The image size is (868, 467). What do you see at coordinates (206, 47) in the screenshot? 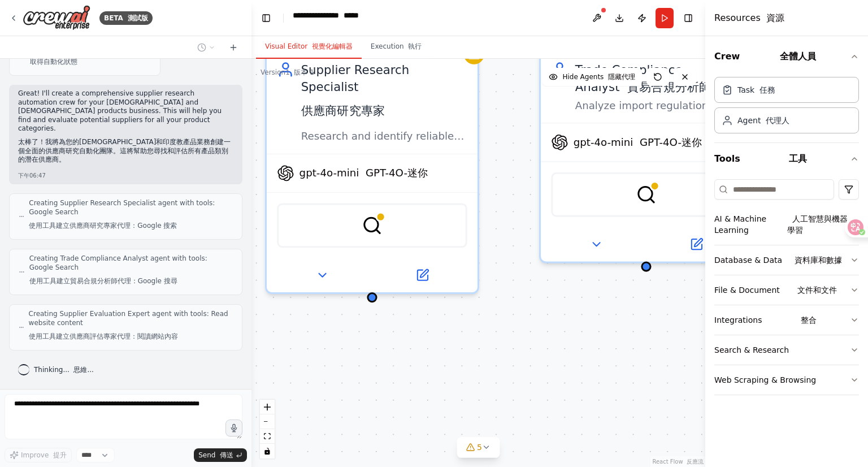
I see `button: Switch to previous chat` at bounding box center [206, 47].